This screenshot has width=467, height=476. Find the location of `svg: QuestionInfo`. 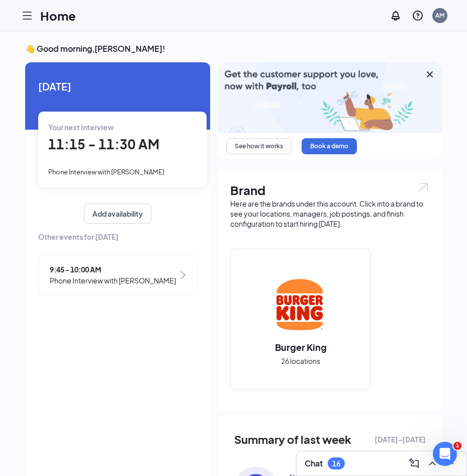

svg: QuestionInfo is located at coordinates (418, 15).